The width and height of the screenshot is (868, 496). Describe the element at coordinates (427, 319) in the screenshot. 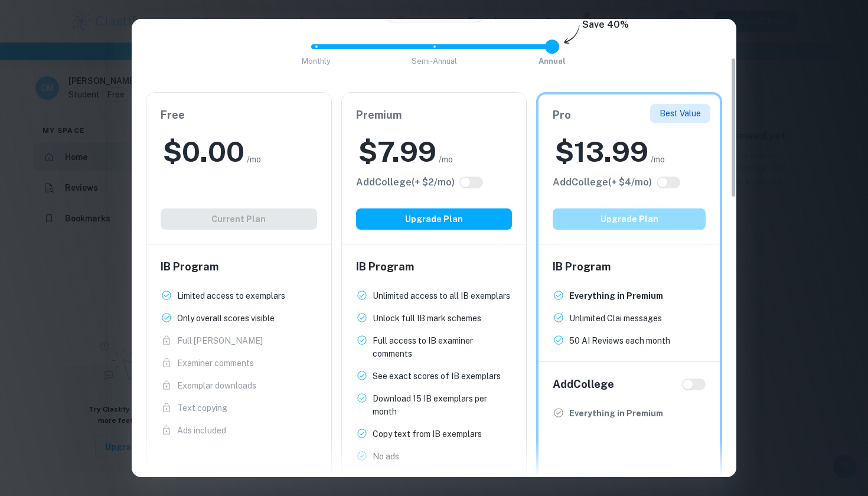

I see `p: Unlock full IB mark schemes` at that location.